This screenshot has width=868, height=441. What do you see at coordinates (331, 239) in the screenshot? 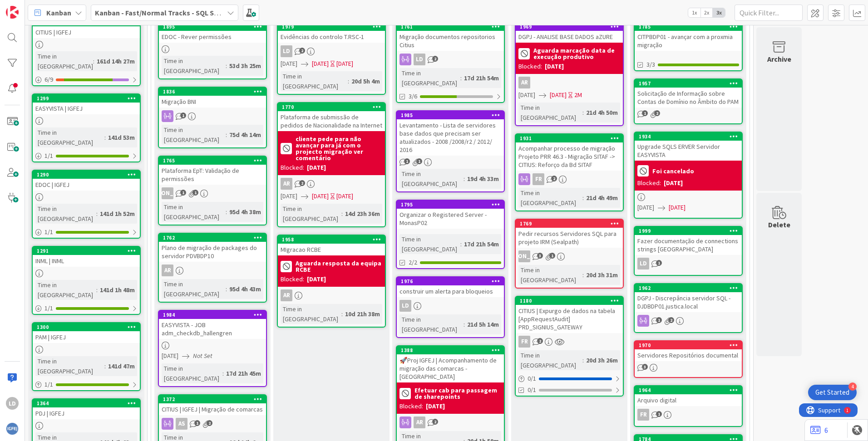
I see `div: 1958` at bounding box center [331, 239].